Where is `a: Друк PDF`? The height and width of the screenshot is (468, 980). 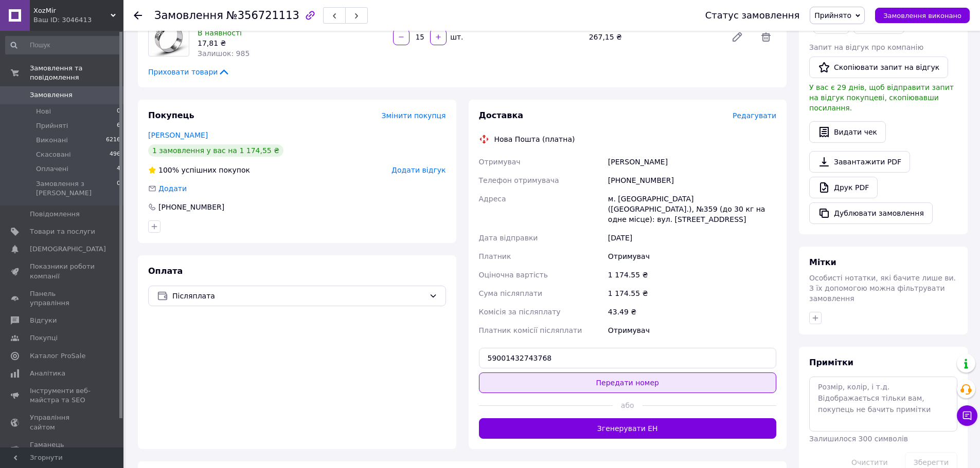
a: Друк PDF is located at coordinates (843, 188).